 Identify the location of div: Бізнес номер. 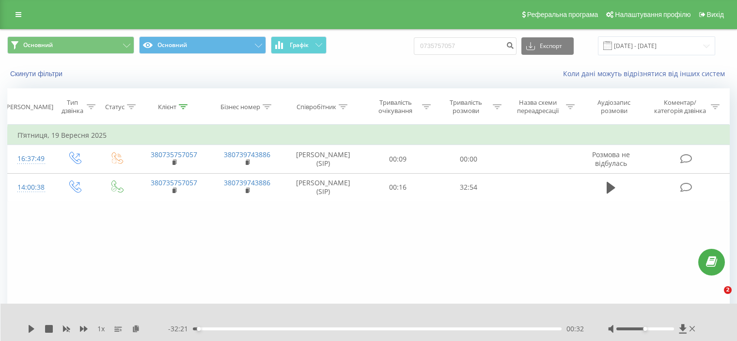
(240, 107).